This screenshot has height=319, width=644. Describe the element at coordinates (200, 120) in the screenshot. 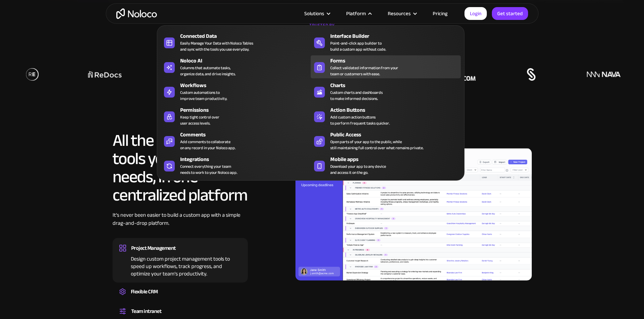

I see `div: Keep tight control over user access levels.` at that location.